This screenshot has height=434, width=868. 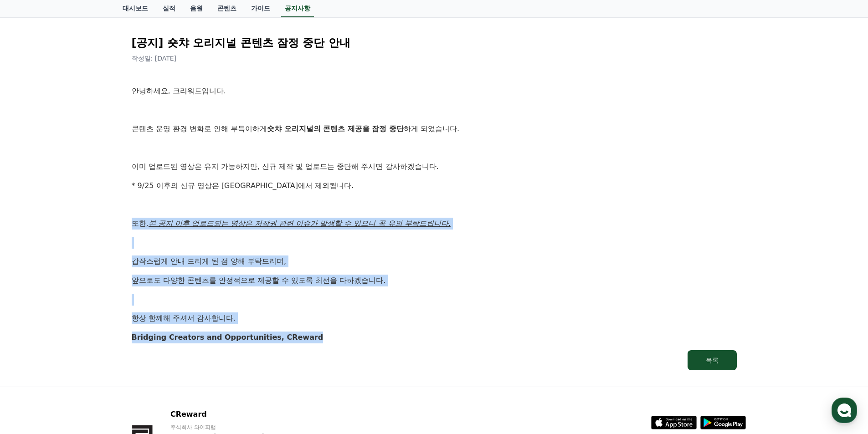 I want to click on button: 목록, so click(x=712, y=360).